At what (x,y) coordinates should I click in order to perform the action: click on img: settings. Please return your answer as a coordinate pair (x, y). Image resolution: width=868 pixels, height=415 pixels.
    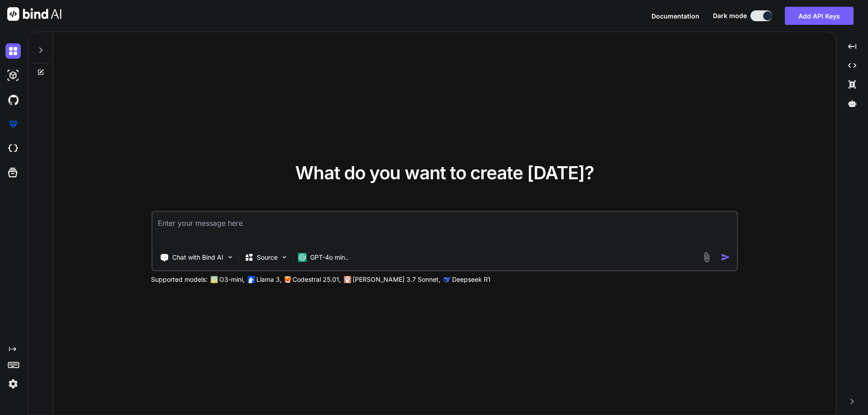
    Looking at the image, I should click on (13, 384).